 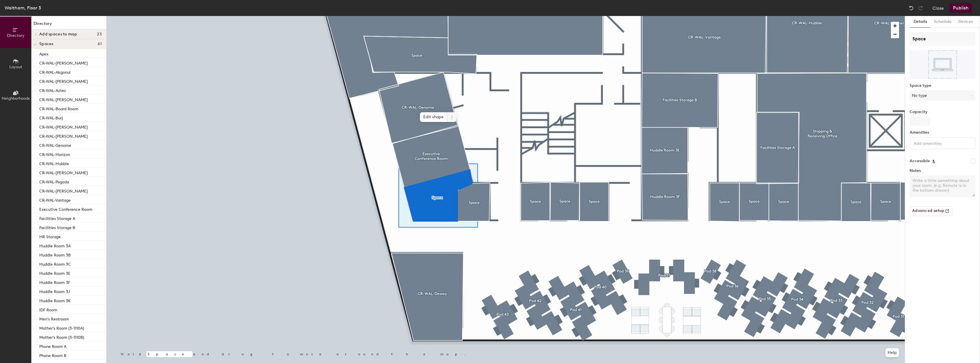 What do you see at coordinates (51, 117) in the screenshot?
I see `p: CR-WAL-Burj` at bounding box center [51, 117].